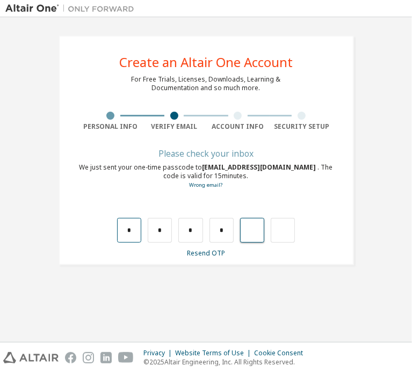 This screenshot has height=373, width=412. Describe the element at coordinates (282, 354) in the screenshot. I see `div: Cookie Consent` at that location.